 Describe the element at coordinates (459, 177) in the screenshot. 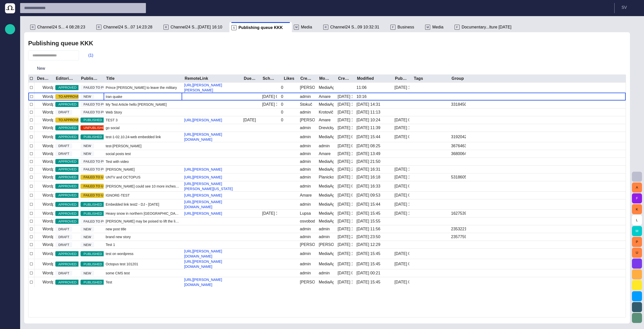

I see `div: 531860504` at that location.